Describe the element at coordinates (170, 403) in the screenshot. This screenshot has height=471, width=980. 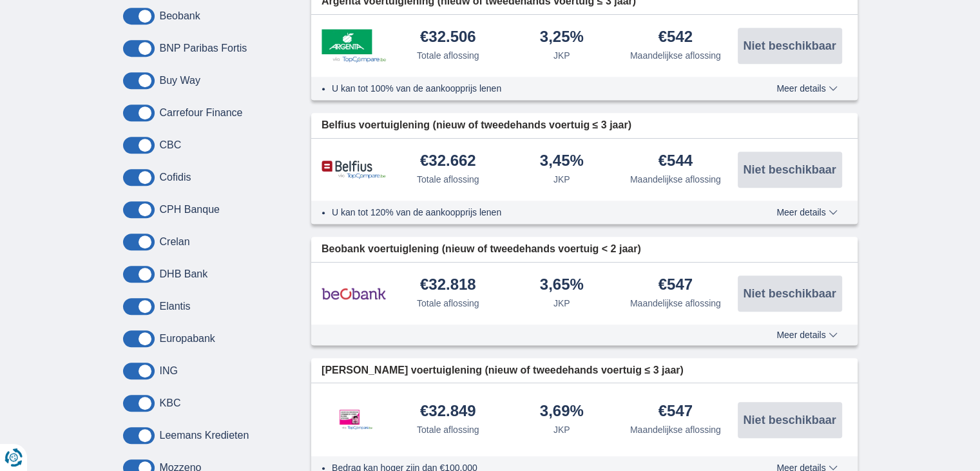
I see `label: KBC` at that location.